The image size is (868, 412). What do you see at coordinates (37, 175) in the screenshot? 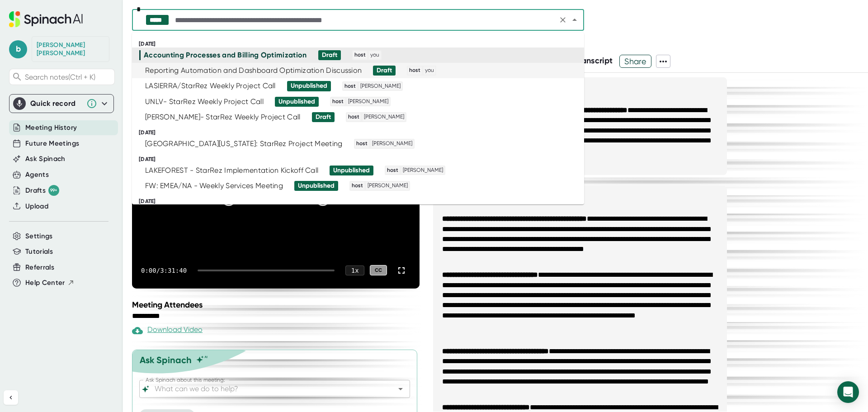
I see `button: Agents` at bounding box center [37, 175].